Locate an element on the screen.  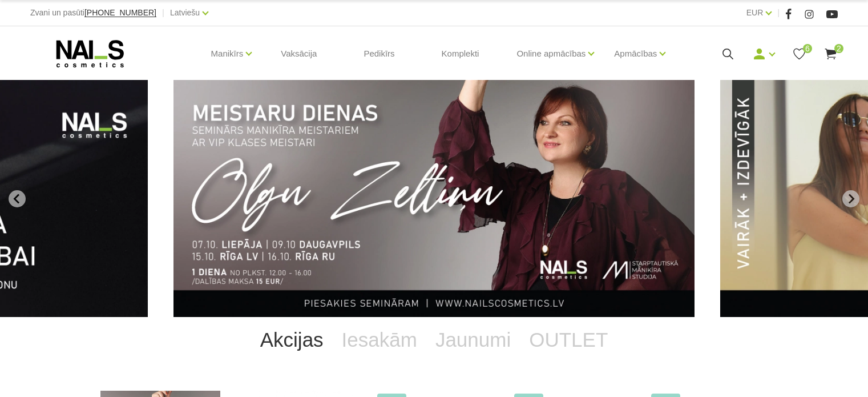
a: Apmācības is located at coordinates (635, 54).